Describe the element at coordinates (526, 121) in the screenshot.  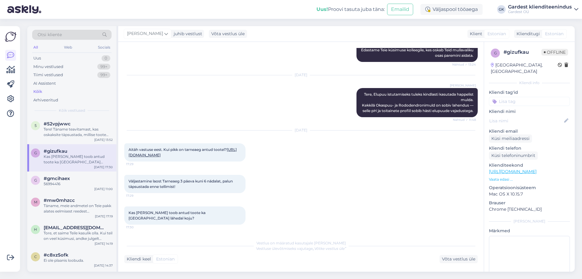
I see `input: Lisa nimi` at that location.